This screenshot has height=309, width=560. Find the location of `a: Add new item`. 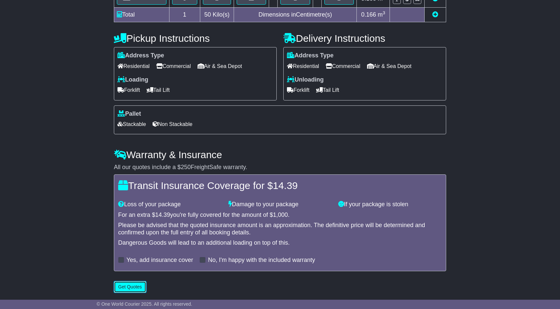

a: Add new item is located at coordinates (435, 15).